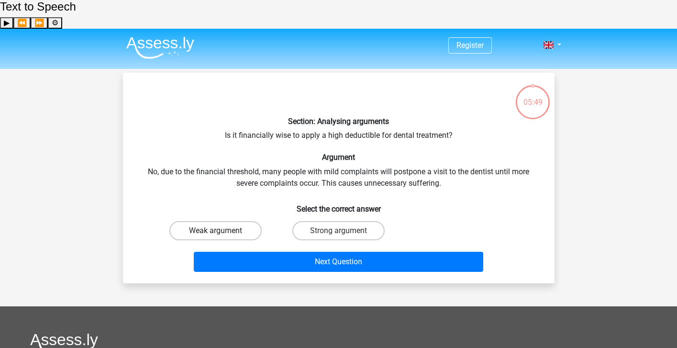 Image resolution: width=677 pixels, height=348 pixels. Describe the element at coordinates (39, 23) in the screenshot. I see `button: Forward` at that location.